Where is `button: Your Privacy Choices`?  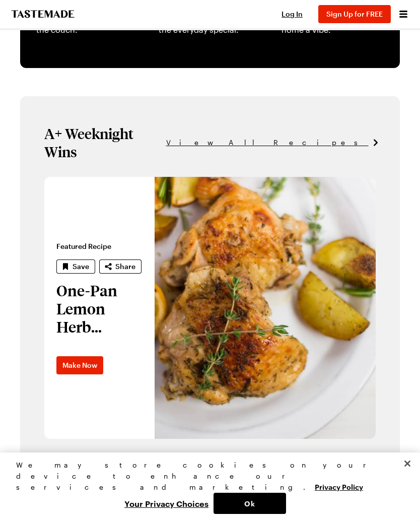 button: Your Privacy Choices is located at coordinates (166, 503).